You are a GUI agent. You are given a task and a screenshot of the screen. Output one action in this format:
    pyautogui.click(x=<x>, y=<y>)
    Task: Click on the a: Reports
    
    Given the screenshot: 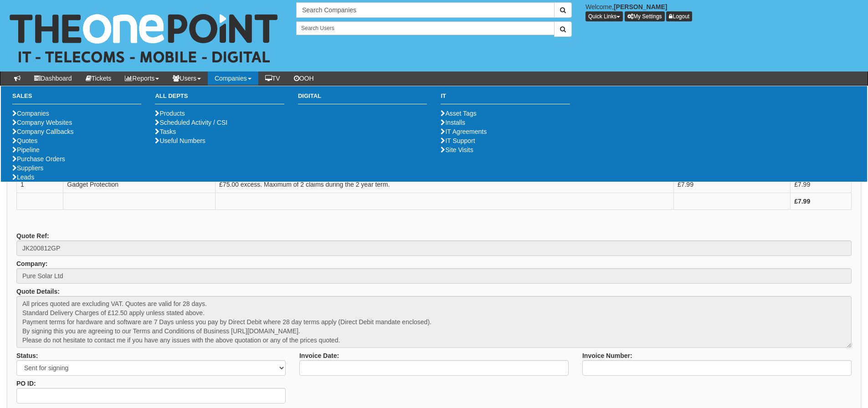 What is the action you would take?
    pyautogui.click(x=142, y=79)
    